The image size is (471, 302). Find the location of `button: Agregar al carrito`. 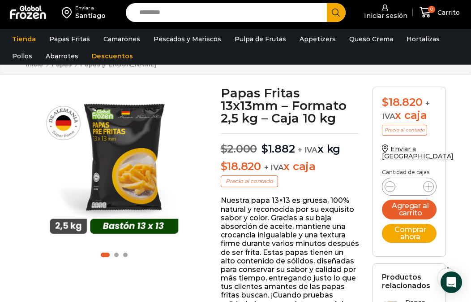

button: Agregar al carrito is located at coordinates (410, 209).